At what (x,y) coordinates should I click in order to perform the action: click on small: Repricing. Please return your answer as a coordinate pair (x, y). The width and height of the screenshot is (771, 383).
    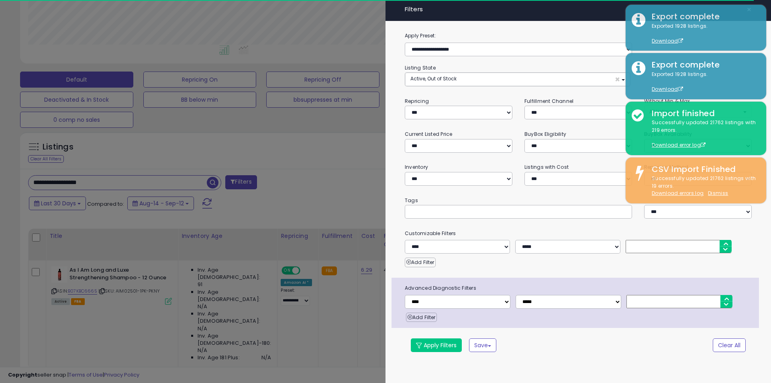
    Looking at the image, I should click on (417, 101).